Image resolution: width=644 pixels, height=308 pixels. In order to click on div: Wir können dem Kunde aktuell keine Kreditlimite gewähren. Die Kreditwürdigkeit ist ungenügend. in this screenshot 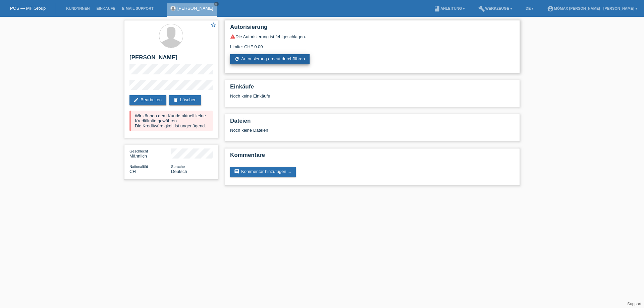, I will do `click(171, 121)`.